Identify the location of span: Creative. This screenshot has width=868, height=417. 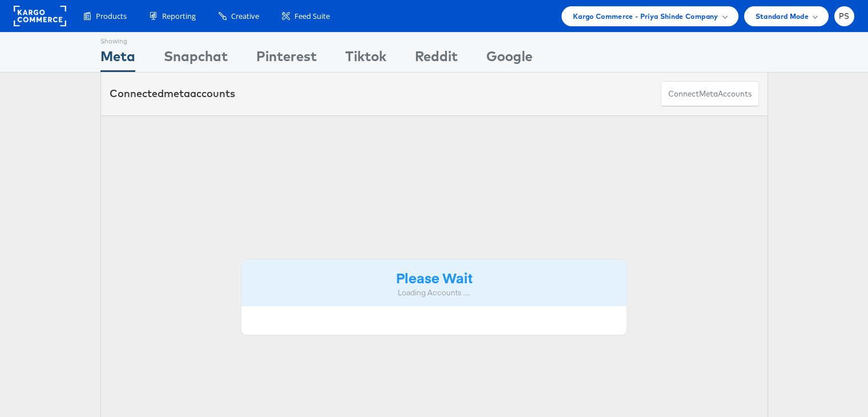
(245, 16).